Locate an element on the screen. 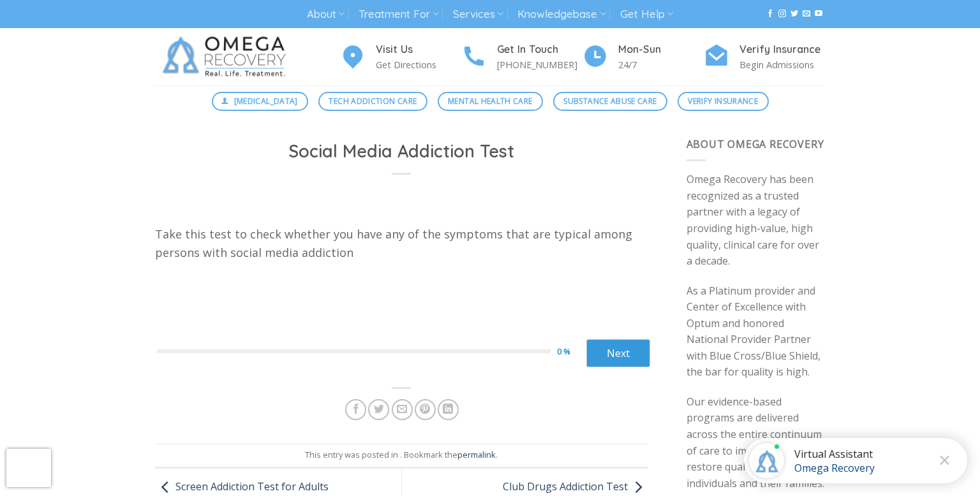 The image size is (980, 496). span: About Omega Recovery is located at coordinates (755, 144).